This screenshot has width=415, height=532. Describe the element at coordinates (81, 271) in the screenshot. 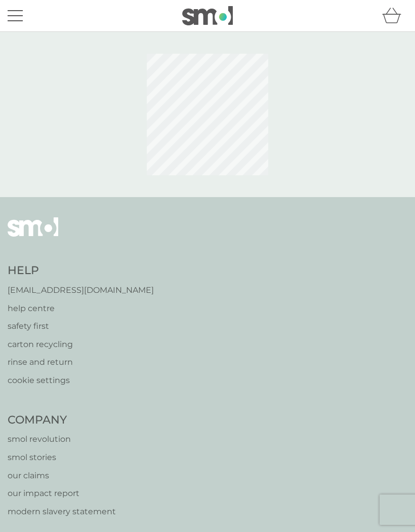

I see `h4: Help` at that location.